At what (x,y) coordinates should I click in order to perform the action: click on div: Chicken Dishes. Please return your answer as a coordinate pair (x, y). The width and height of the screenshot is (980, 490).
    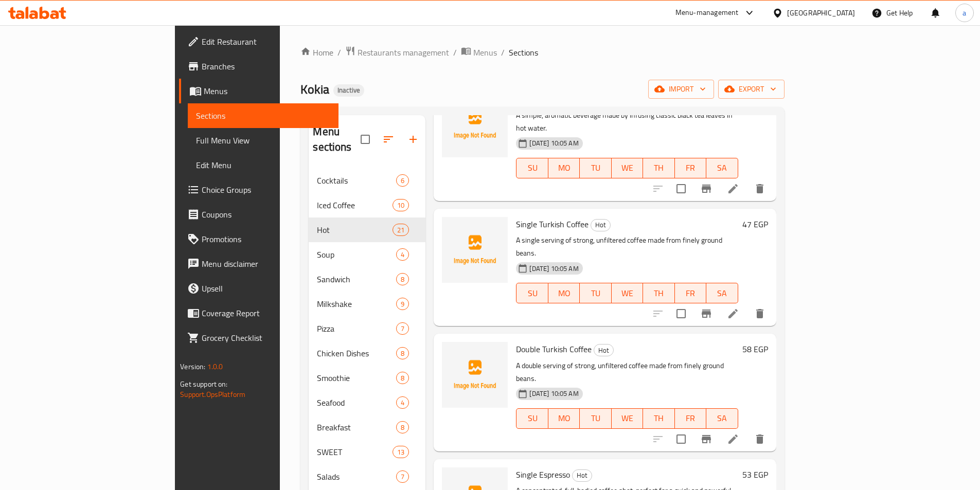
    Looking at the image, I should click on (357, 354).